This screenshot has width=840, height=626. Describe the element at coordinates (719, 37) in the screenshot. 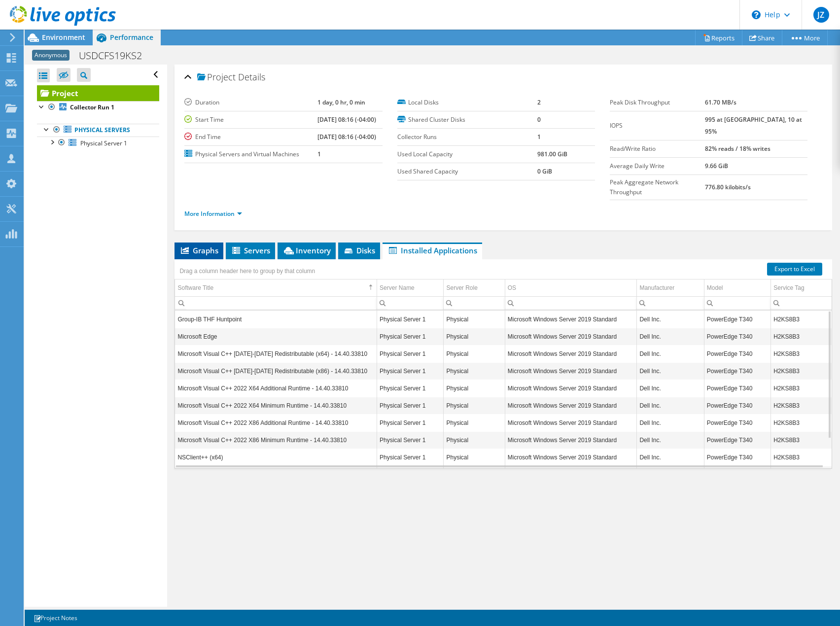

I see `a: Reports` at that location.